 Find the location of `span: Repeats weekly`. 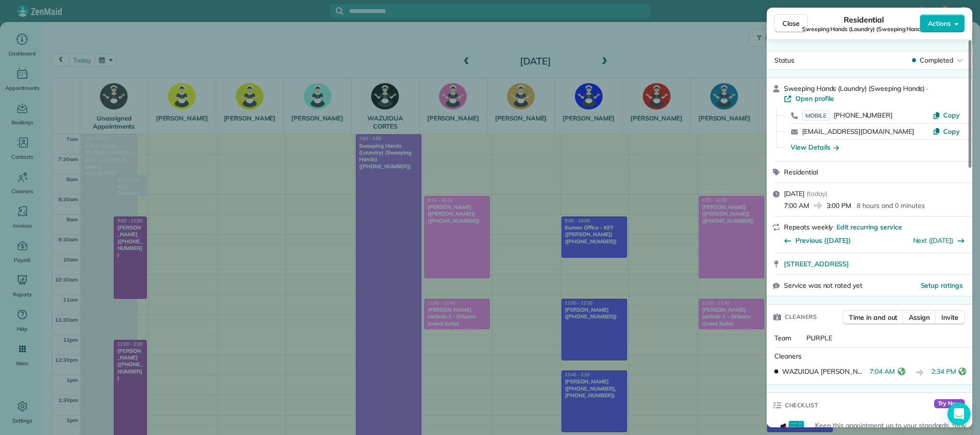

span: Repeats weekly is located at coordinates (808, 227).